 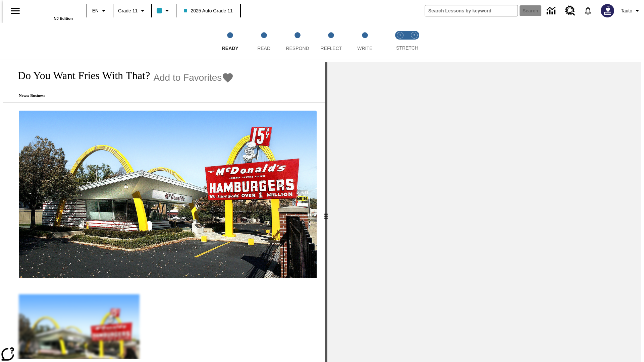 I want to click on span: STRETCH, so click(x=407, y=48).